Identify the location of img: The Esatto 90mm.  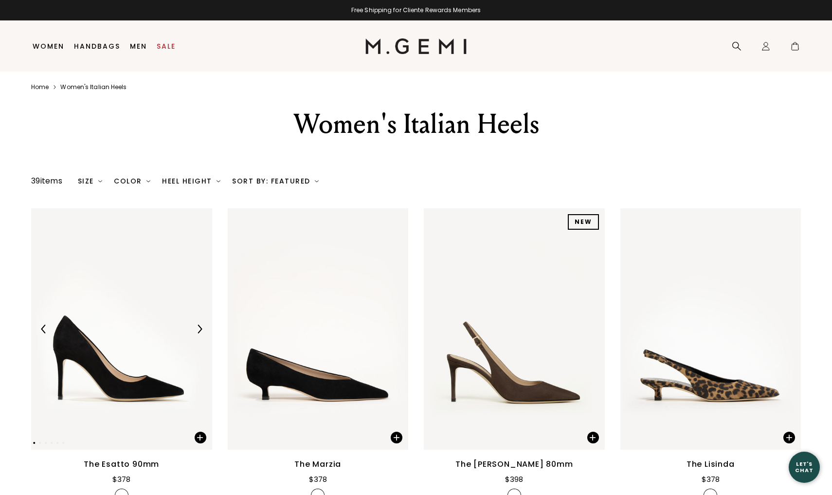
(122, 329).